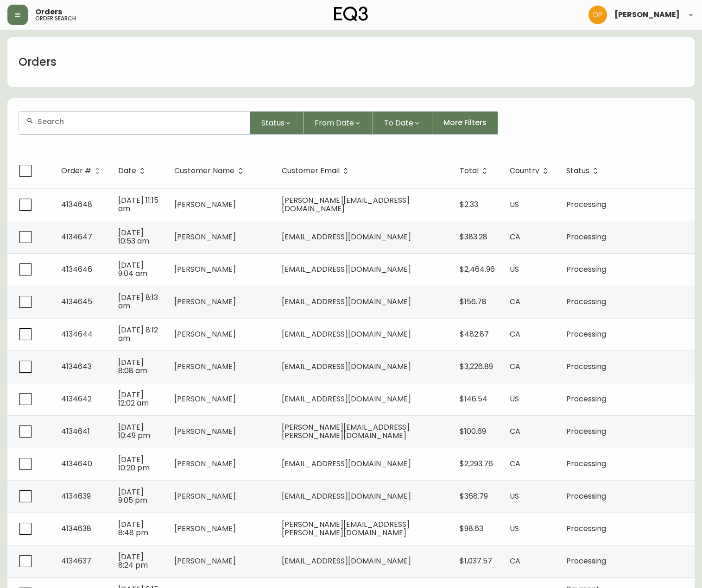 The image size is (702, 588). What do you see at coordinates (76, 204) in the screenshot?
I see `span: 4134648` at bounding box center [76, 204].